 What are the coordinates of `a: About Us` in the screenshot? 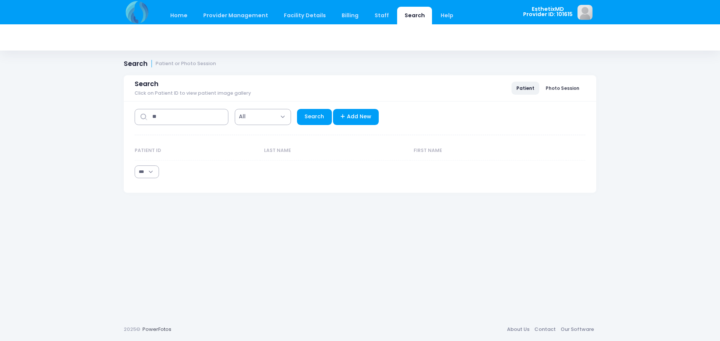 It's located at (518, 330).